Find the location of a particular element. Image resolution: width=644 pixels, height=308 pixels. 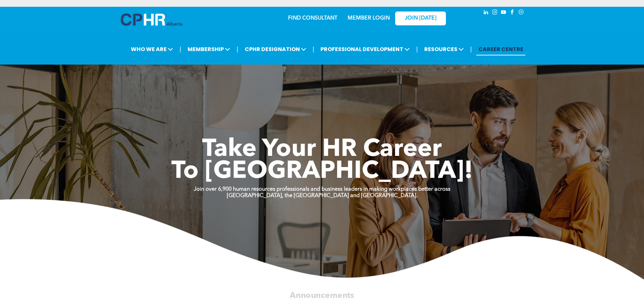

img: A blue and white logo for cp alberta is located at coordinates (152, 20).